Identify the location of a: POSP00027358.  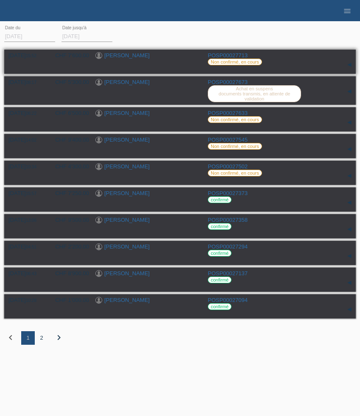
(228, 219).